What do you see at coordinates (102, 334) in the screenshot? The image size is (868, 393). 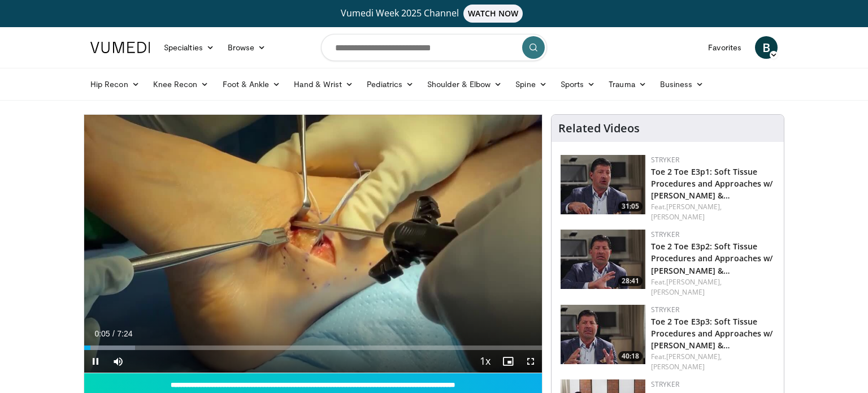 I see `span: 0:05` at bounding box center [102, 334].